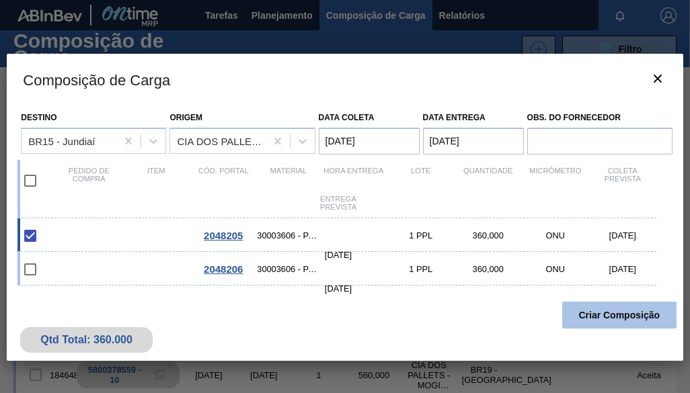 Image resolution: width=690 pixels, height=393 pixels. Describe the element at coordinates (89, 181) in the screenshot. I see `div: Pedido de compra` at that location.